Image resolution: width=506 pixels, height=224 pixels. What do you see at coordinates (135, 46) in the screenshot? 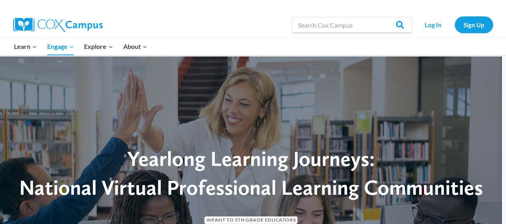
I see `span: About` at bounding box center [135, 46].